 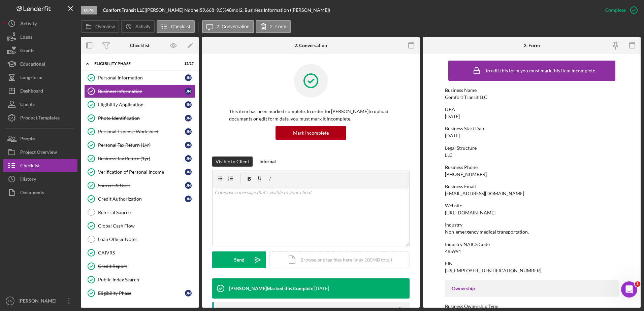 I want to click on span: 1, so click(x=638, y=284).